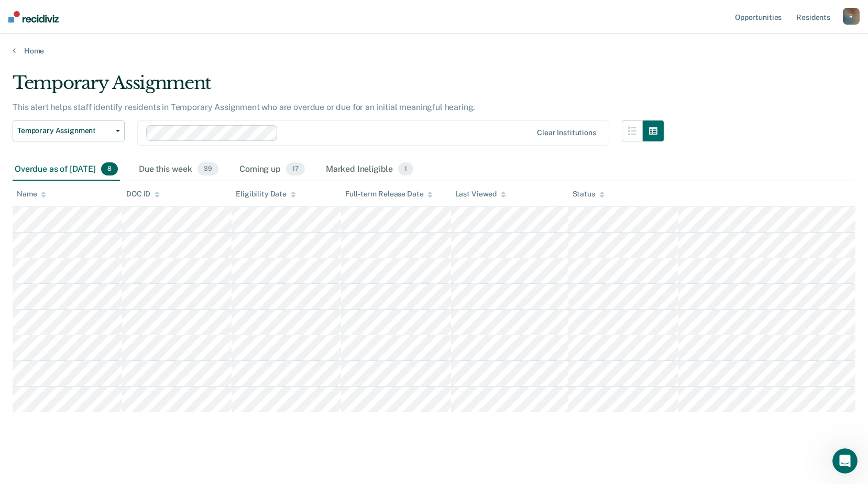 Image resolution: width=868 pixels, height=484 pixels. I want to click on button: R, so click(851, 16).